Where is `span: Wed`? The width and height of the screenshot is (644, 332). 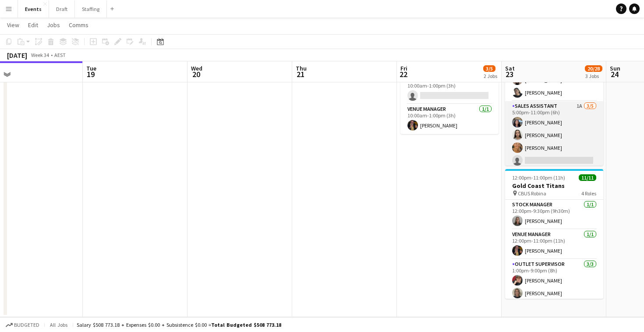
span: Wed is located at coordinates (197, 68).